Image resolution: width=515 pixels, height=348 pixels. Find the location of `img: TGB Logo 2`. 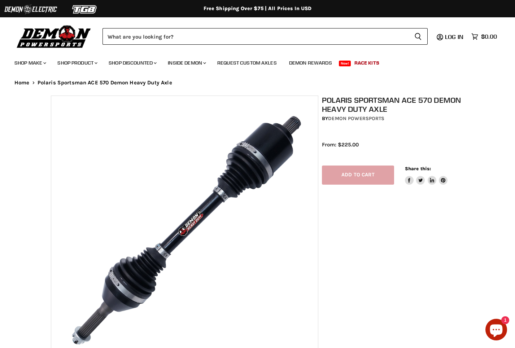

img: TGB Logo 2 is located at coordinates (85, 9).